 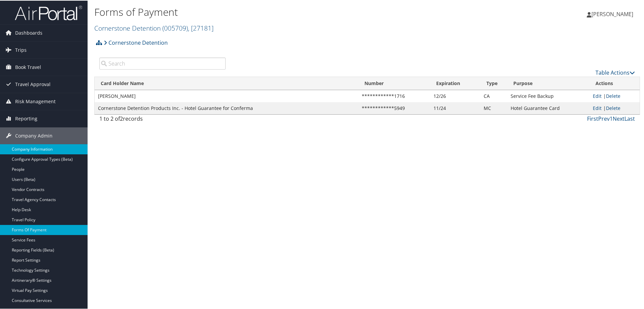 What do you see at coordinates (629, 118) in the screenshot?
I see `a: Last` at bounding box center [629, 118].